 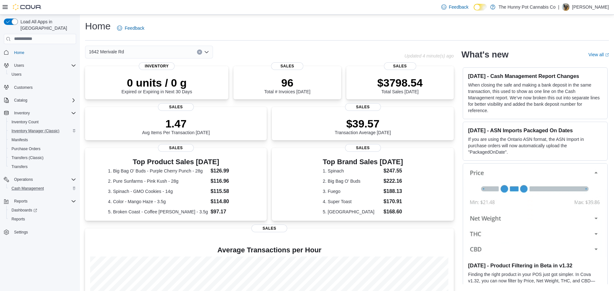 What do you see at coordinates (23, 88) in the screenshot?
I see `span: Customers` at bounding box center [23, 88].